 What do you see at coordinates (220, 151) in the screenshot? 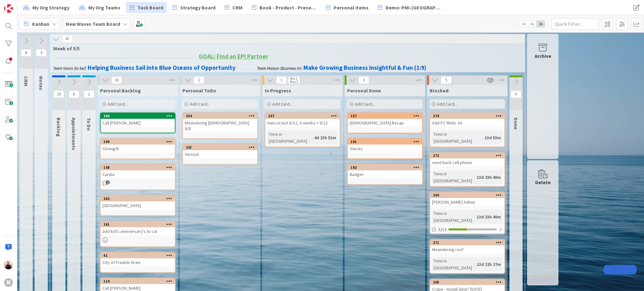
I see `div: 201Verizon` at bounding box center [220, 151].